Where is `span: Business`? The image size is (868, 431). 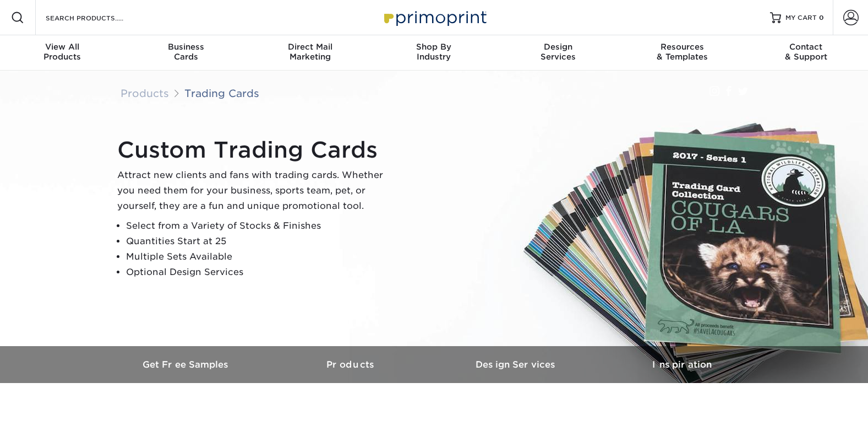
span: Business is located at coordinates (186, 47).